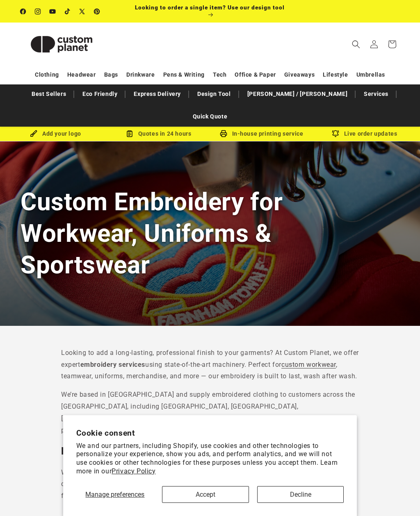  I want to click on div: Chat Widget, so click(399, 497).